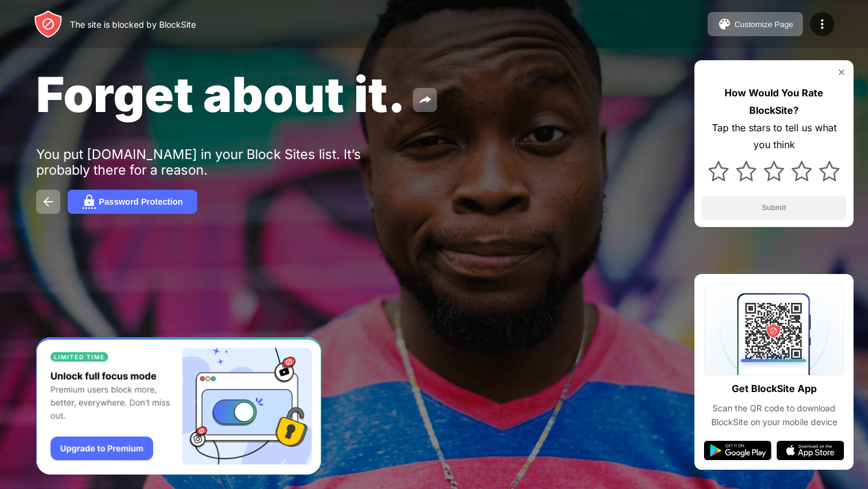 This screenshot has width=868, height=489. I want to click on button: Customize Page, so click(755, 24).